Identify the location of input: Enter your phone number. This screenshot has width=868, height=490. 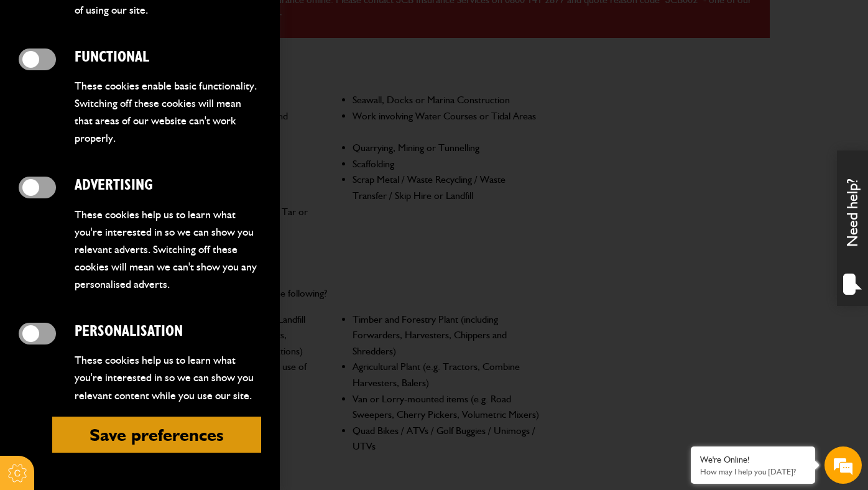
(122, 202).